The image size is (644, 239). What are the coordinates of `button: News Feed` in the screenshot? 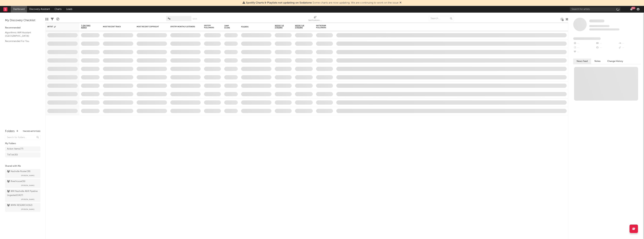 It's located at (582, 61).